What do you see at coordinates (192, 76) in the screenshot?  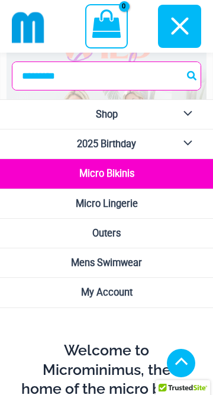 I see `button: Search` at bounding box center [192, 76].